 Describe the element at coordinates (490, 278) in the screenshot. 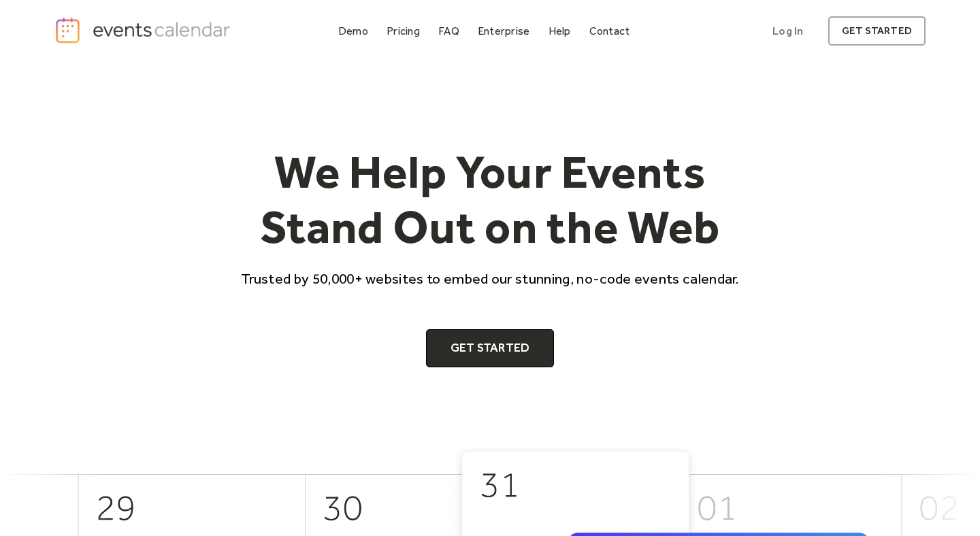

I see `p: Trusted by 50,000+ websites to embed our stunning, no-code events calendar.` at that location.